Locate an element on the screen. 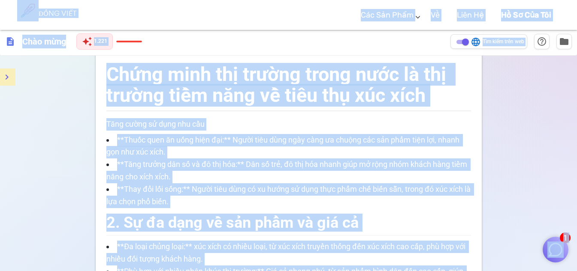  a: Các sản phẩm is located at coordinates (387, 15).